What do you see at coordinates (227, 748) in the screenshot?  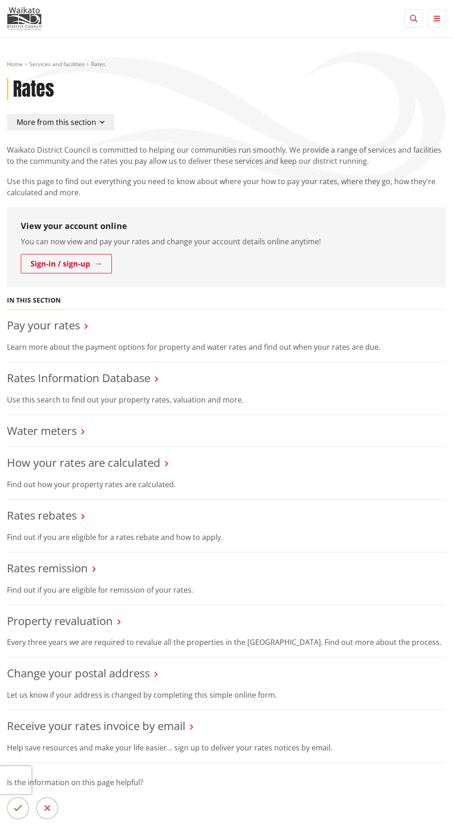 I see `p: Help save resources and make your life easier… sign up to deliver your rates notices by email.` at bounding box center [227, 748].